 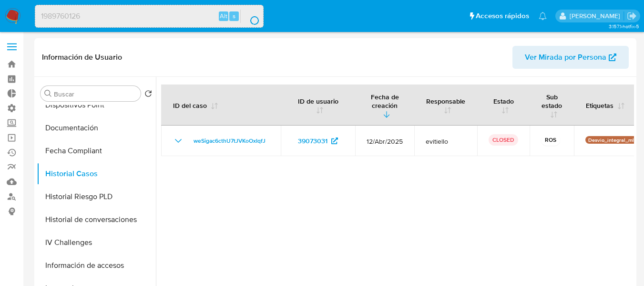 What do you see at coordinates (570, 57) in the screenshot?
I see `button: Ver Mirada por Persona` at bounding box center [570, 57].